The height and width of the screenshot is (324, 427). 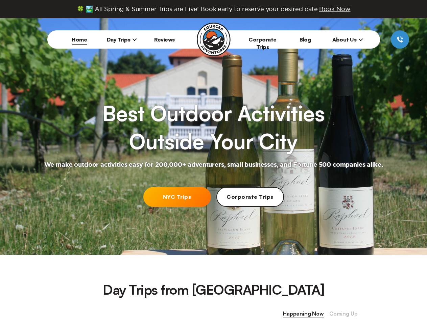 What do you see at coordinates (303, 314) in the screenshot?
I see `span: Happening Now` at bounding box center [303, 314].